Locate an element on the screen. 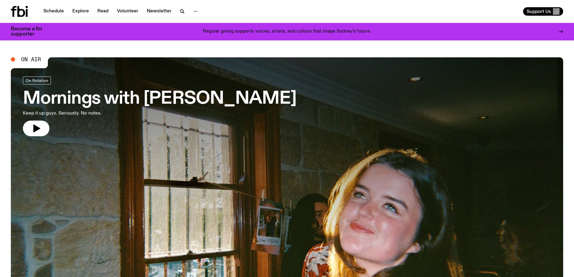  a: Schedule is located at coordinates (54, 11).